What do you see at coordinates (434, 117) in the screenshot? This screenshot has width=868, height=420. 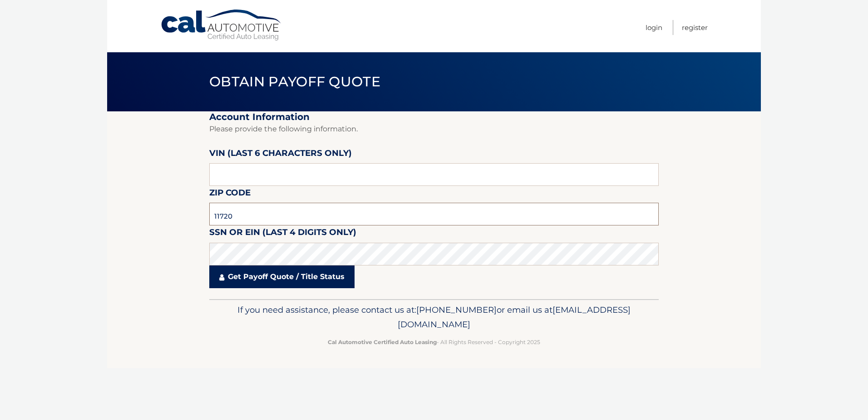 I see `h2: Account Information` at bounding box center [434, 117].